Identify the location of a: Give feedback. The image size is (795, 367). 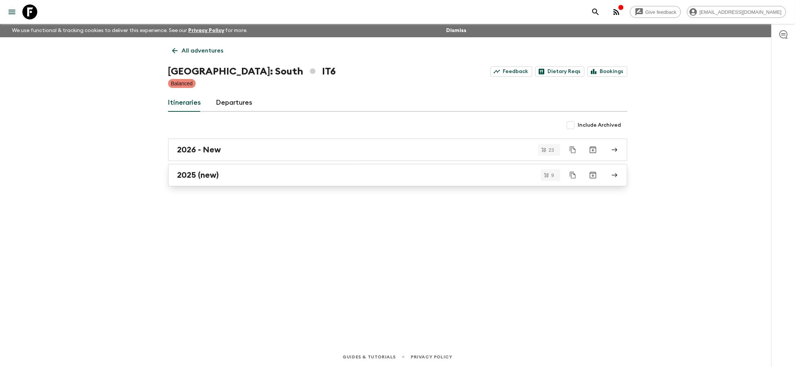
(655, 12).